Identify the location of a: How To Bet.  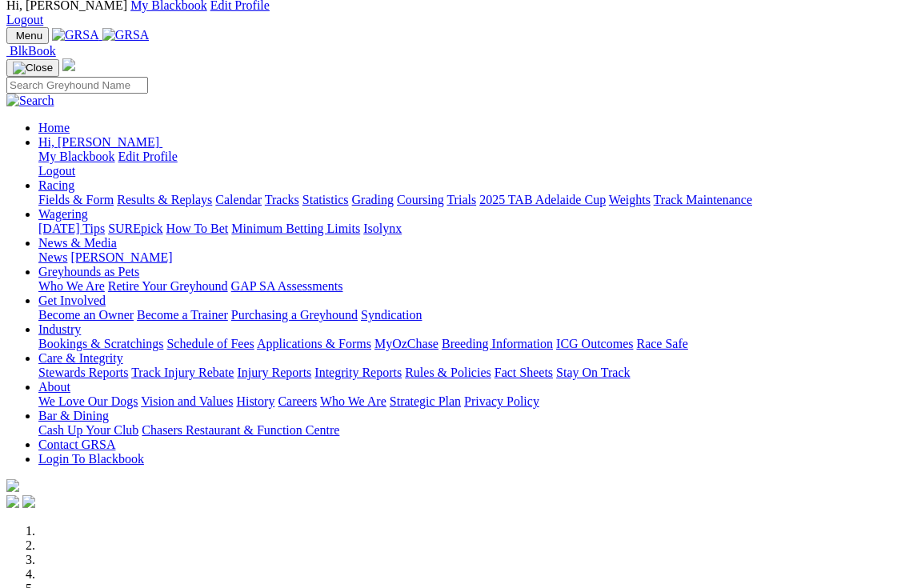
(198, 228).